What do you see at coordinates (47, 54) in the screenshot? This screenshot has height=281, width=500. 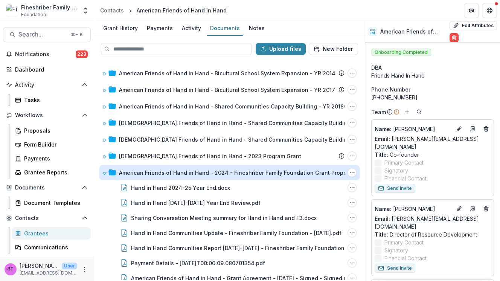 I see `button: Notifications223` at bounding box center [47, 54].